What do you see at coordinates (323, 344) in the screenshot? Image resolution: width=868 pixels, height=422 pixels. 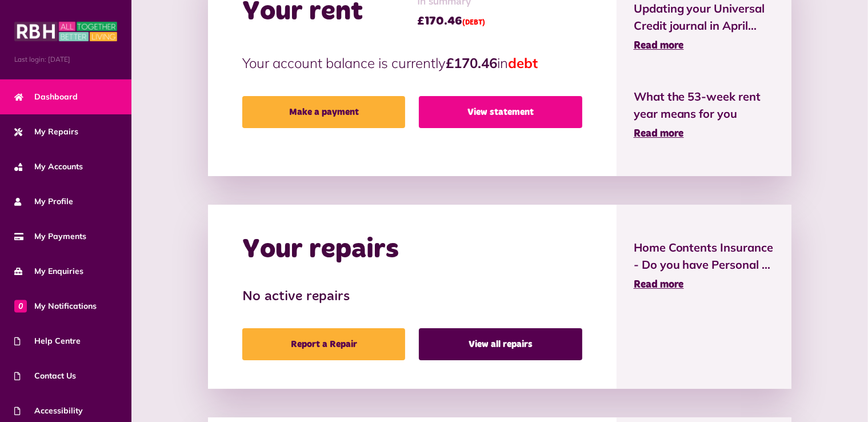 I see `a: Report a Repair` at bounding box center [323, 344].